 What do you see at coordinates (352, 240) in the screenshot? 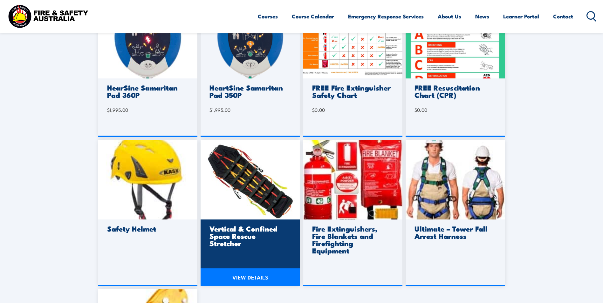
I see `h3: Fire Extinguishers, Fire Blankets and Firefighting Equipment` at bounding box center [352, 240].